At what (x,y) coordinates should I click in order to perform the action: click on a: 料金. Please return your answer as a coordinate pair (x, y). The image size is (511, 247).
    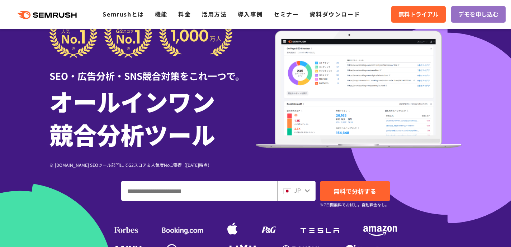
    Looking at the image, I should click on (184, 14).